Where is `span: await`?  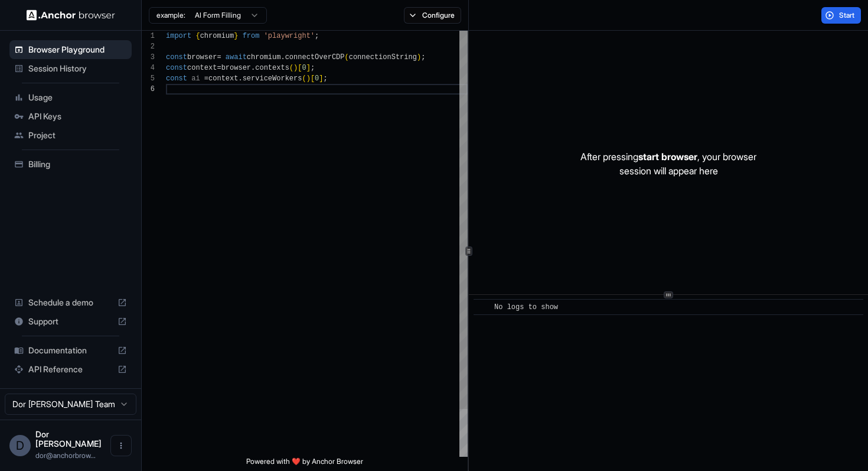
span: await is located at coordinates (236, 57).